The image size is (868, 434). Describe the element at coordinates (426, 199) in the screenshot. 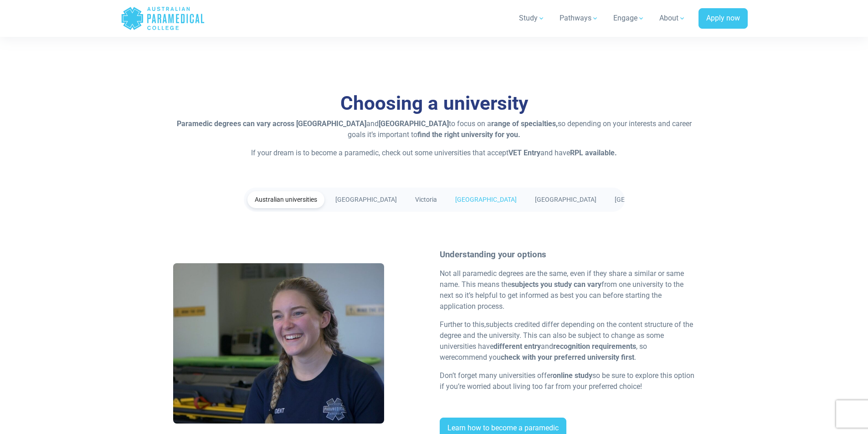

I see `a: Victoria` at that location.